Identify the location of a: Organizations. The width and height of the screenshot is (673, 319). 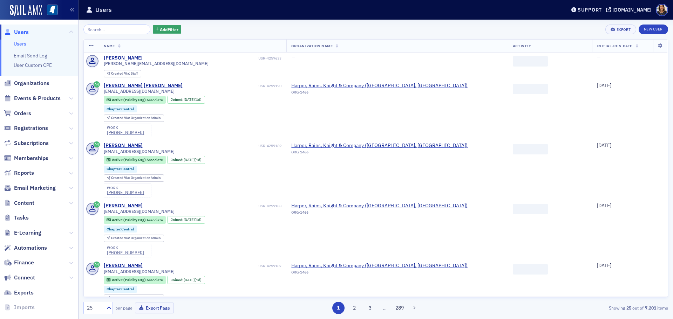
(27, 83).